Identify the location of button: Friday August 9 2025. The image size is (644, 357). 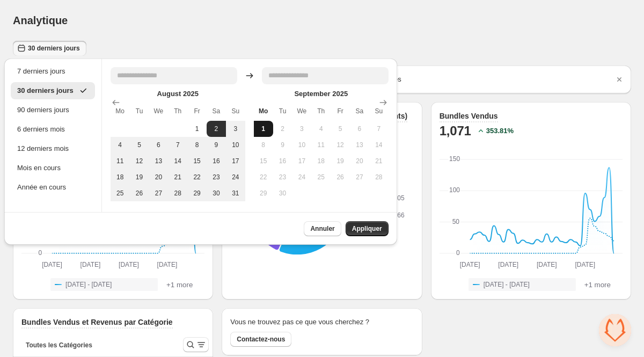
(216, 145).